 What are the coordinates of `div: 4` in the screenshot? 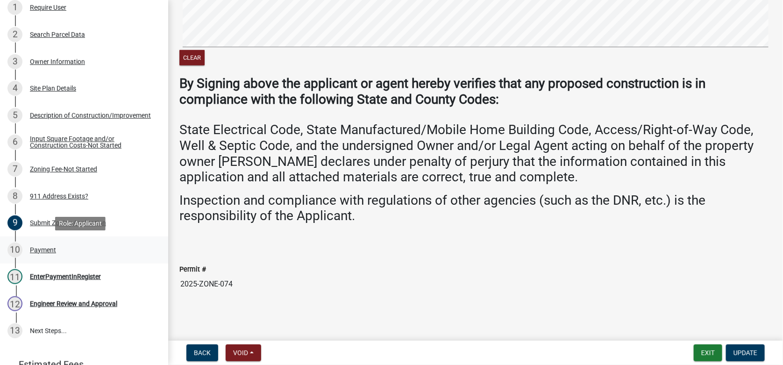 It's located at (15, 88).